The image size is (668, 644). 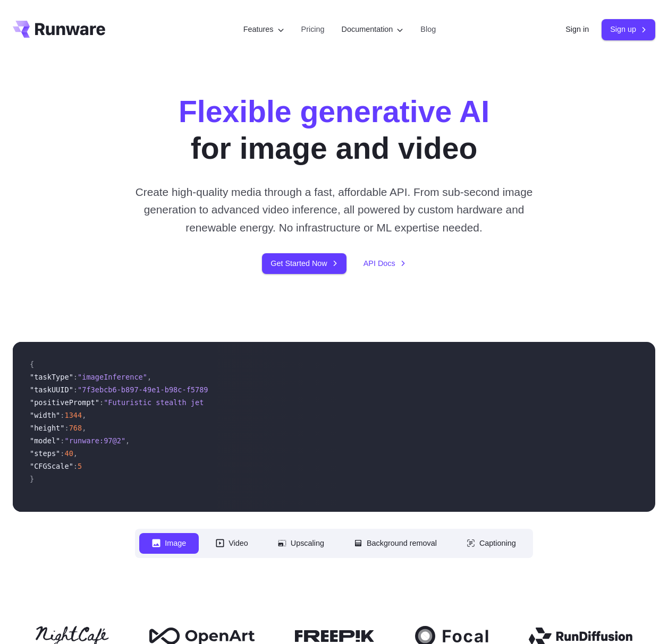 What do you see at coordinates (73, 416) in the screenshot?
I see `span: 1344` at bounding box center [73, 416].